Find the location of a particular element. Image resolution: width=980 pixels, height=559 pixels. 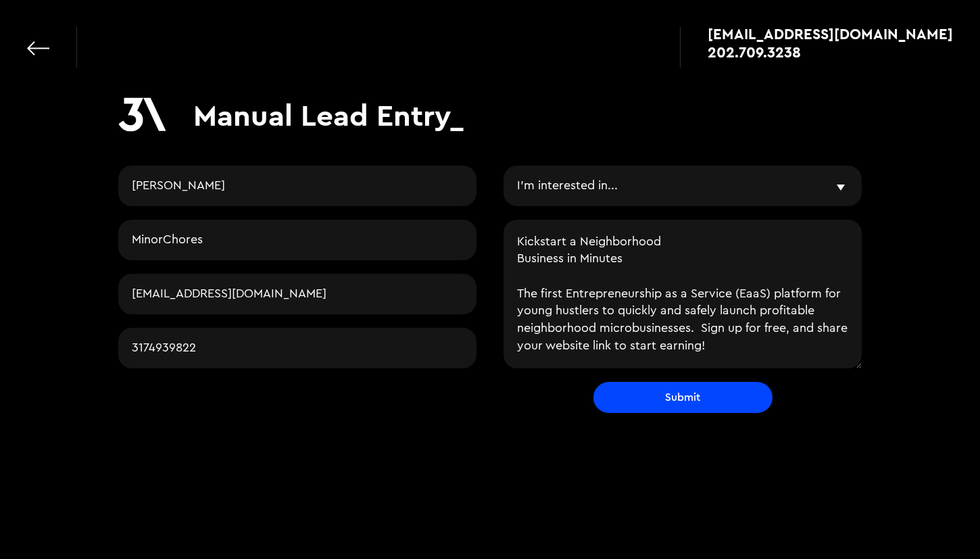

div: 202.709.3238 is located at coordinates (754, 52).